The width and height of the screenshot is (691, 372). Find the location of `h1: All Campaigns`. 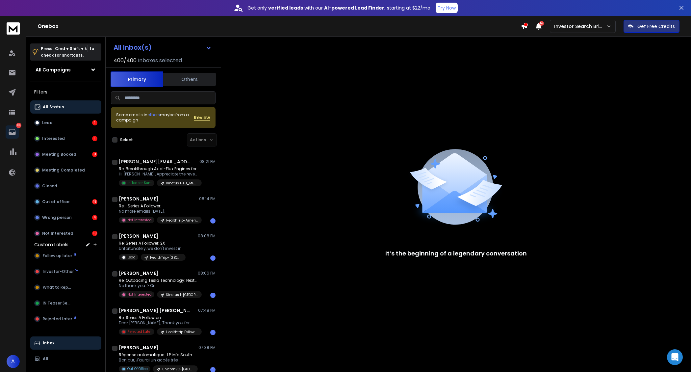

h1: All Campaigns is located at coordinates (53, 70).